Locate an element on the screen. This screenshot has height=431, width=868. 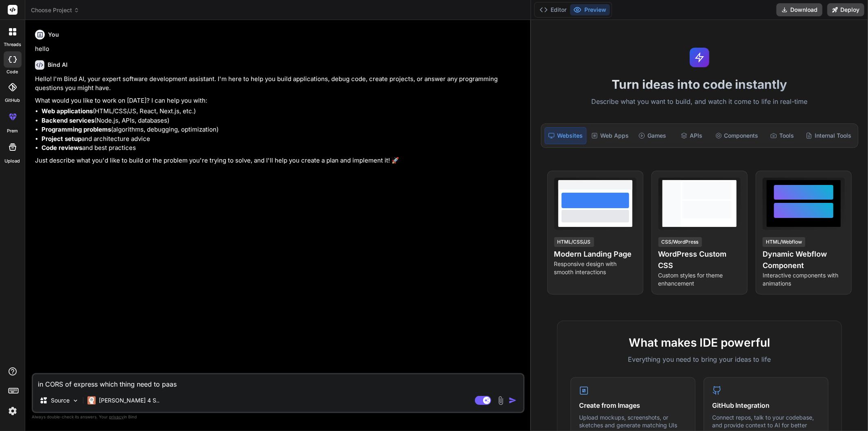
button: Deploy is located at coordinates (846, 10).